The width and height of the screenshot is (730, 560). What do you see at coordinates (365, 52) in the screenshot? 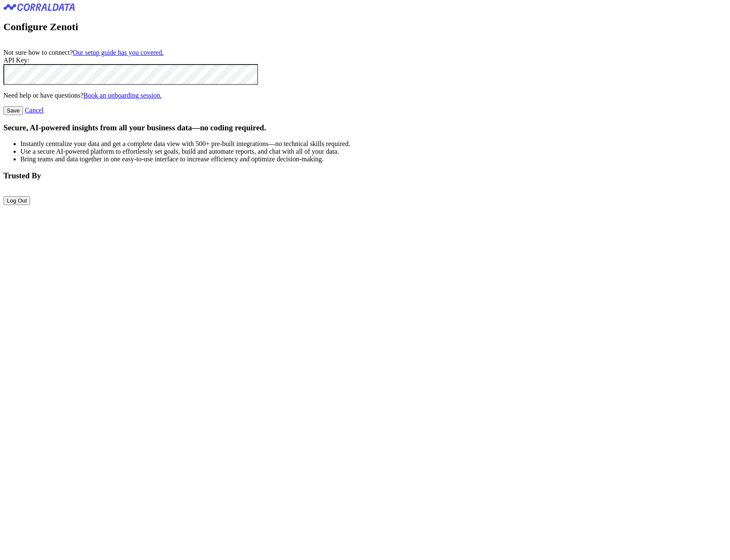
I see `div: Not sure how to connect?` at bounding box center [365, 52].